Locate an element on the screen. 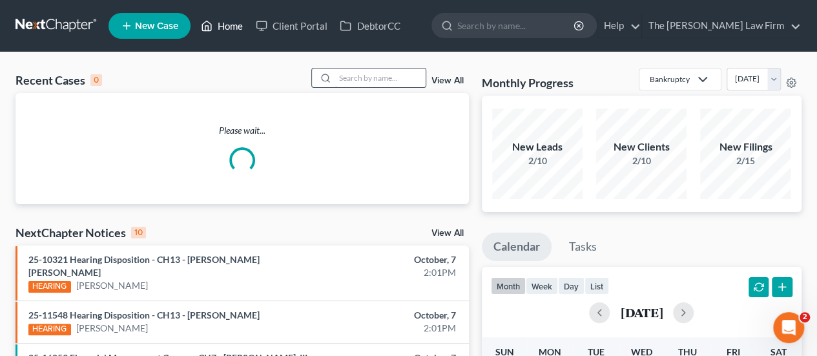 This screenshot has width=817, height=356. div: 10 is located at coordinates (138, 233).